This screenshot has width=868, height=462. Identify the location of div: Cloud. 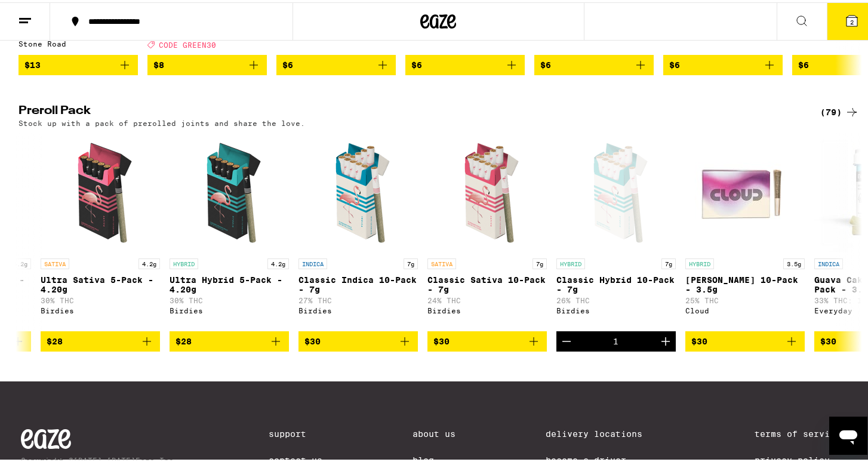
(745, 308).